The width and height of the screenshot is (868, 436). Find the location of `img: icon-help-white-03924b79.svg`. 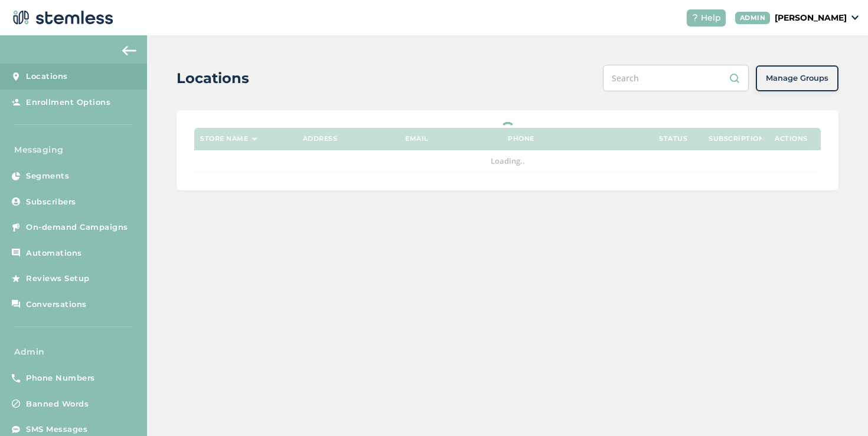

img: icon-help-white-03924b79.svg is located at coordinates (695, 17).